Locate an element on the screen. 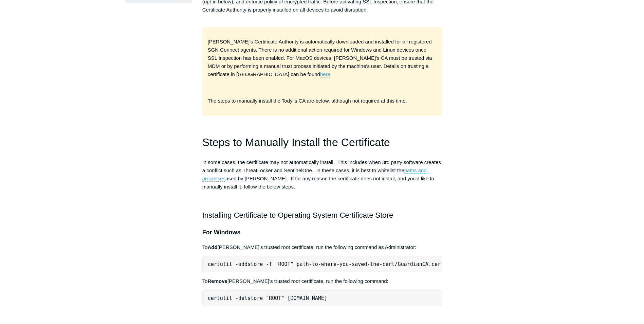  p: In some cases, the certificate may not automatically install. This includes when 3rd party softwa... is located at coordinates (322, 175).